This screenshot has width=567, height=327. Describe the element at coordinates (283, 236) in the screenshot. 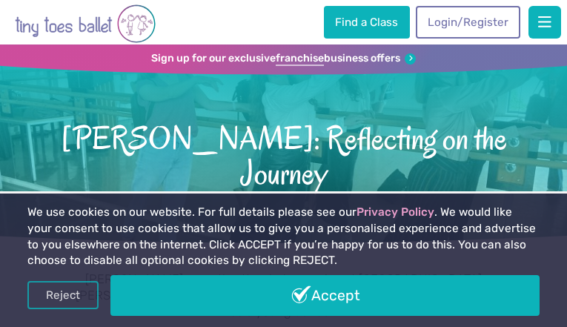

I see `p: We use cookies on our website. For full details please see our . We would like your consent to us...` at that location.